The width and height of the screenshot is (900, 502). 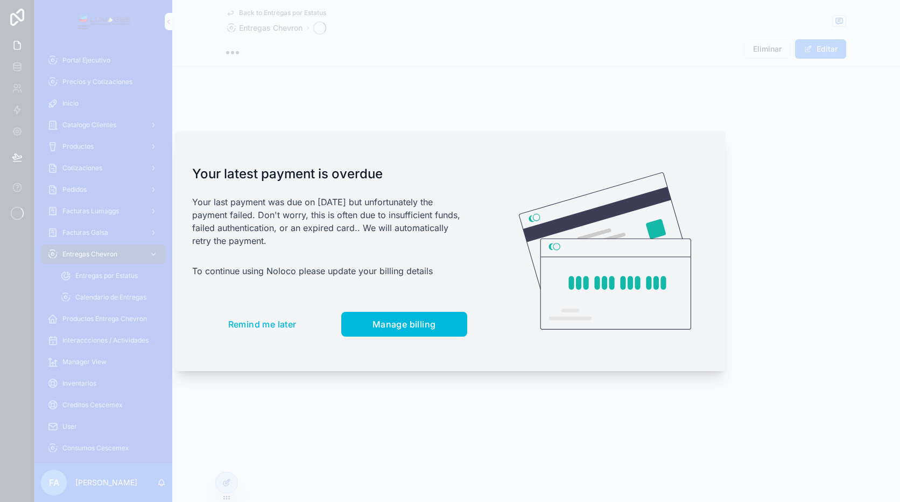 What do you see at coordinates (330, 271) in the screenshot?
I see `p: To continue using Noloco please update your billing details` at bounding box center [330, 271].